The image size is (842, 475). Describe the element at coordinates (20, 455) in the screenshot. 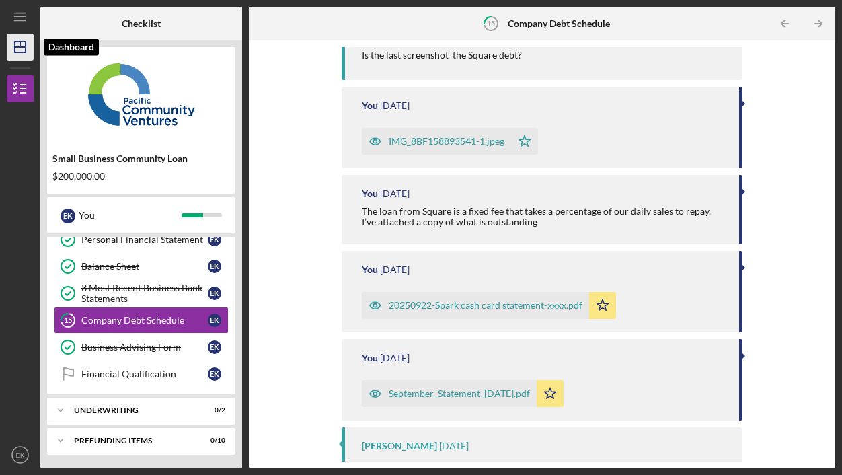

I see `button: EK` at that location.